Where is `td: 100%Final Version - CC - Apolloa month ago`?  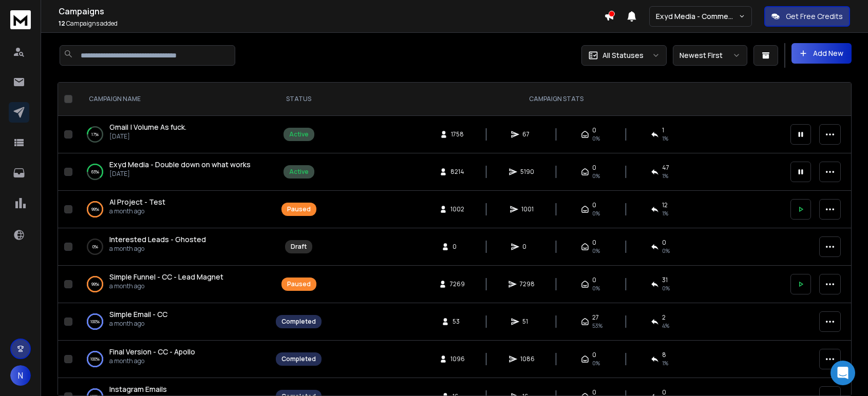 td: 100%Final Version - CC - Apolloa month ago is located at coordinates (173, 359).